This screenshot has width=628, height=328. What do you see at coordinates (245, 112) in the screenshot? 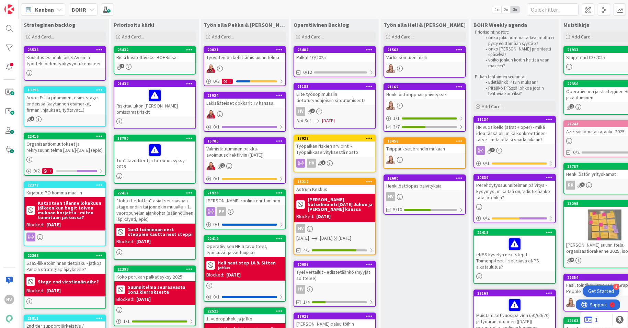
I see `a: 21934Lakisääteiset dokkarit TV kanssaJS0/1` at bounding box center [245, 112].